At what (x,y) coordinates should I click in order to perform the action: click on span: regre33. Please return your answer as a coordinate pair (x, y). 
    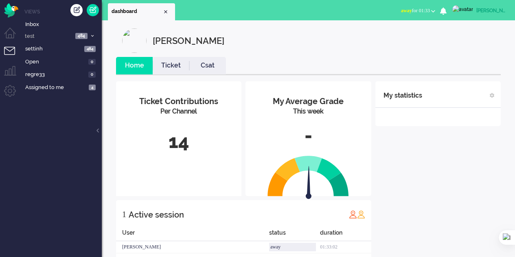
    Looking at the image, I should click on (55, 75).